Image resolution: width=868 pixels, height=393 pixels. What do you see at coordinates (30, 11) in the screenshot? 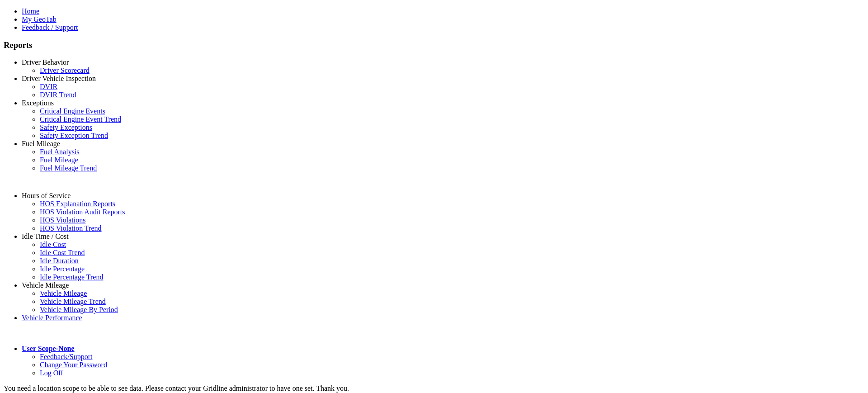
I see `a: Home` at bounding box center [30, 11].